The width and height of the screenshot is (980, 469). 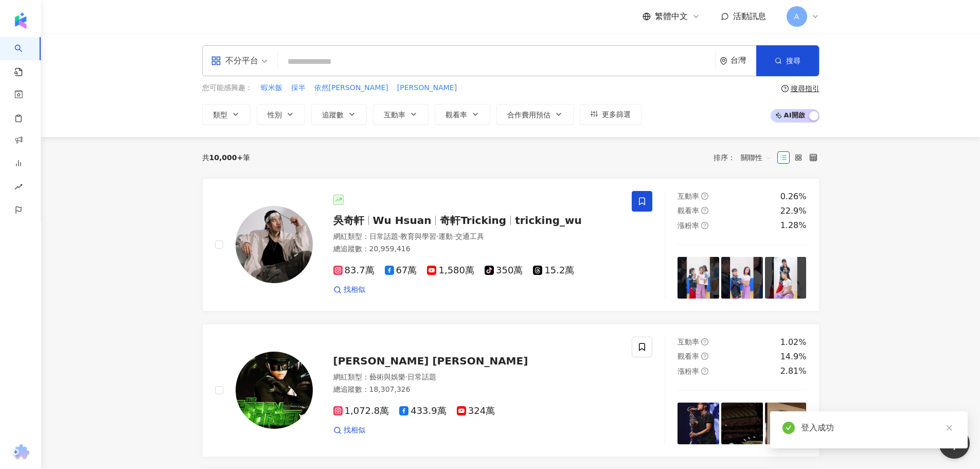 What do you see at coordinates (554, 270) in the screenshot?
I see `span: 15.2萬` at bounding box center [554, 270].